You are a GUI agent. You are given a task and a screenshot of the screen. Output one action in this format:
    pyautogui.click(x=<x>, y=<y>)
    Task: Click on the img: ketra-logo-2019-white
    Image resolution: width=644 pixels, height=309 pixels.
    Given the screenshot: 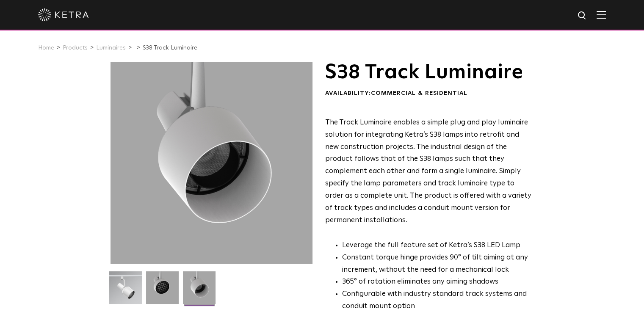 What is the action you would take?
    pyautogui.click(x=64, y=15)
    